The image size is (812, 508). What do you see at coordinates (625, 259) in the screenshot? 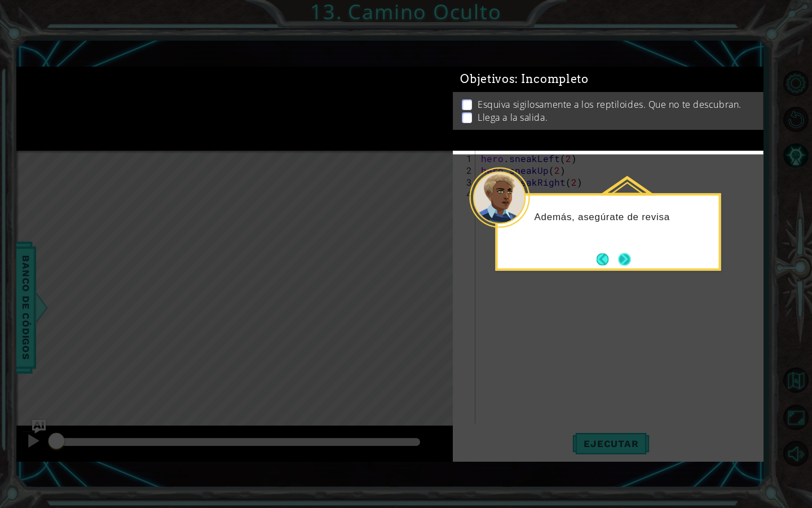
I see `button: Next` at bounding box center [625, 259].